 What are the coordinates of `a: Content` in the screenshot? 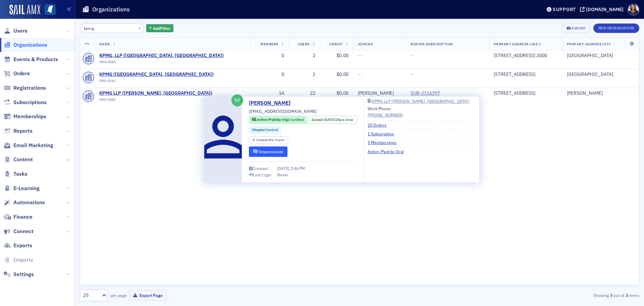 It's located at (18, 160).